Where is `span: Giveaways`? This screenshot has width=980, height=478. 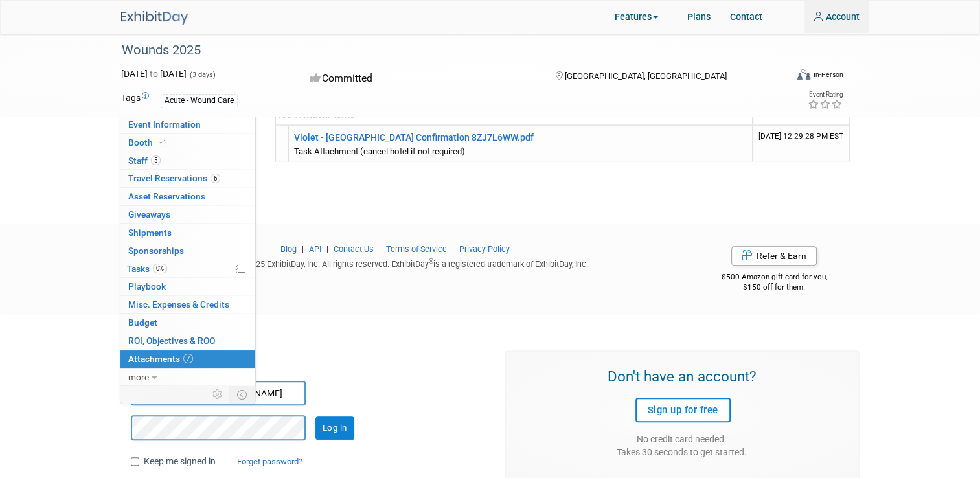 span: Giveaways is located at coordinates (149, 215).